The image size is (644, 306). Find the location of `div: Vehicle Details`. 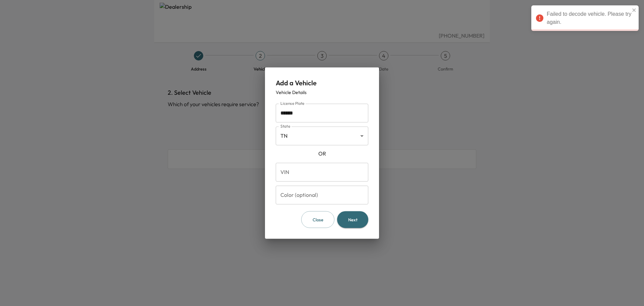

div: Vehicle Details is located at coordinates (322, 92).